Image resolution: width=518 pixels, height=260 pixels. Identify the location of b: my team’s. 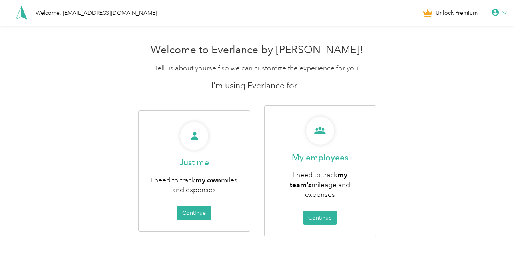
(319, 180).